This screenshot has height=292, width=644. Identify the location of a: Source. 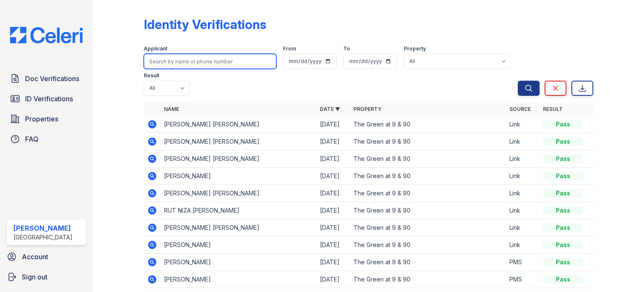
(520, 109).